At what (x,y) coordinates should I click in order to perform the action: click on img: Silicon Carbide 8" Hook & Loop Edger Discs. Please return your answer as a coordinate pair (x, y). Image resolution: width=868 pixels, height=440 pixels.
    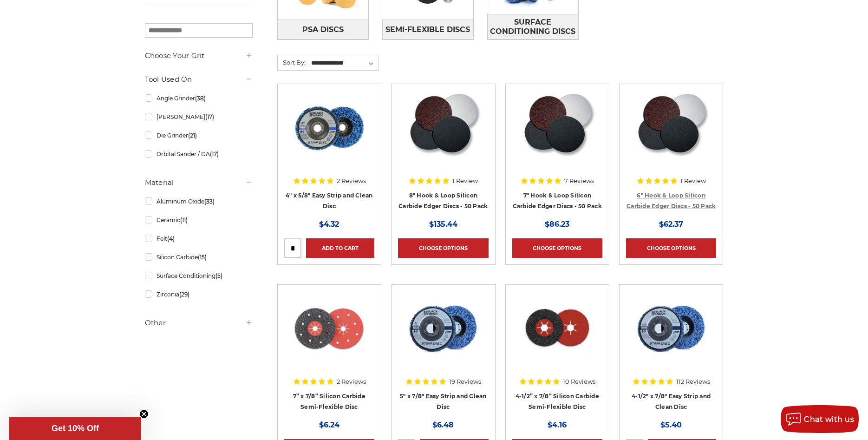
    Looking at the image, I should click on (443, 128).